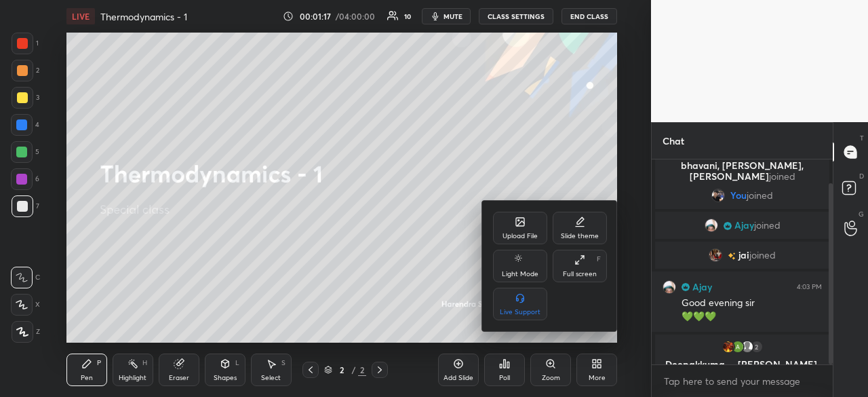 The height and width of the screenshot is (397, 868). Describe the element at coordinates (580, 237) in the screenshot. I see `div: Slide theme` at that location.